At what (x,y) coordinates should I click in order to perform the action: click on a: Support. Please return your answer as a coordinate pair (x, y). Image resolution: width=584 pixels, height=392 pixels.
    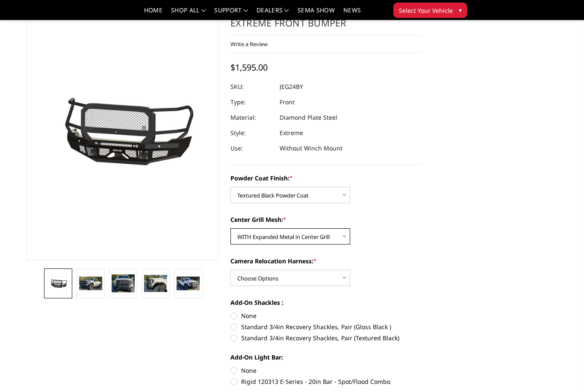
    Looking at the image, I should click on (231, 14).